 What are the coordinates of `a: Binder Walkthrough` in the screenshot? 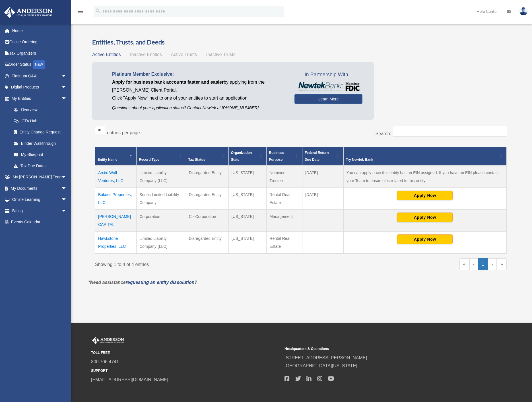 It's located at (40, 143).